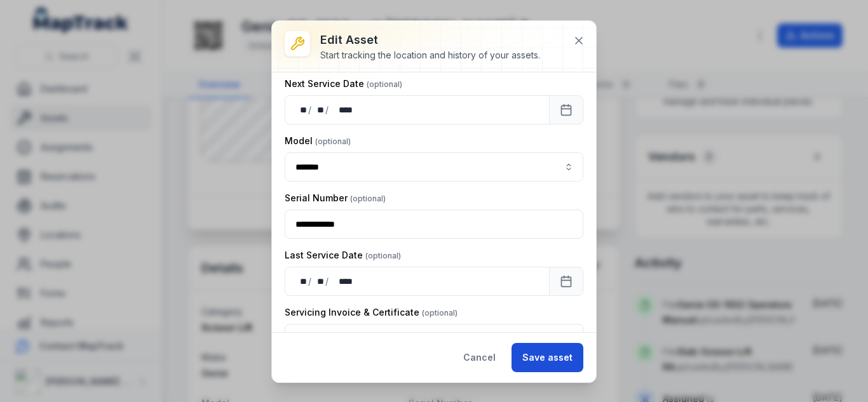 This screenshot has width=868, height=402. What do you see at coordinates (434, 168) in the screenshot?
I see `input: asset-edit:cf[15485646-641d-4018-a890-10f5a66d77ec]-label` at bounding box center [434, 168].